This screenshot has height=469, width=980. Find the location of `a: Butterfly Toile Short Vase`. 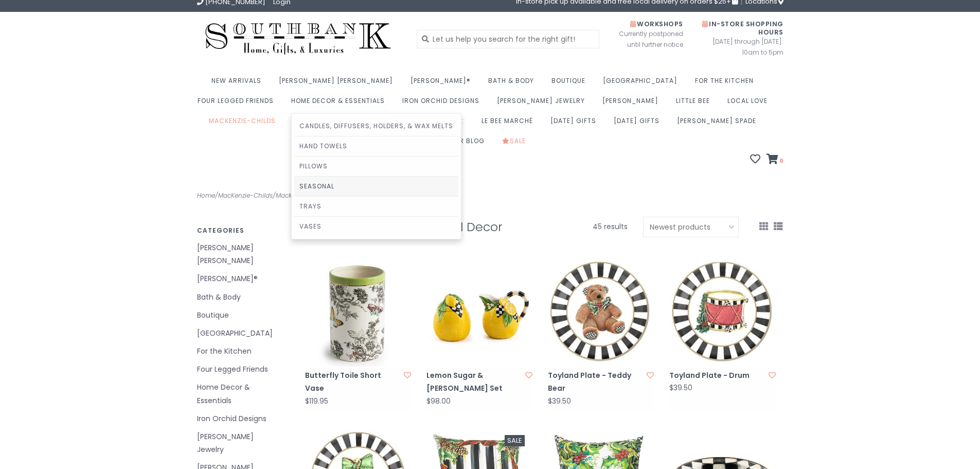

a: Butterfly Toile Short Vase is located at coordinates (353, 382).